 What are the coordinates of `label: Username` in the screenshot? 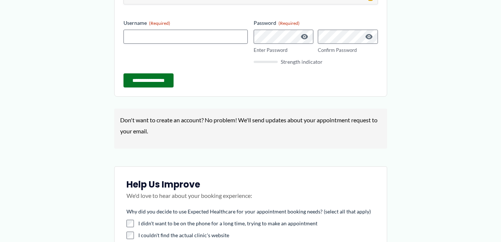 It's located at (185, 23).